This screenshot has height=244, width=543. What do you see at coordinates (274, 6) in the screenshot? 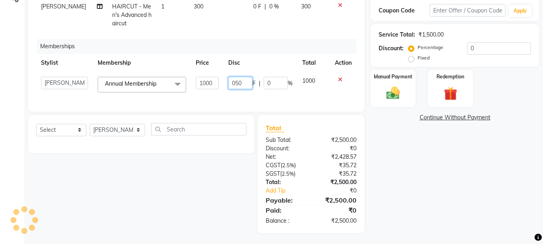
I see `span: 0 %` at bounding box center [274, 6].